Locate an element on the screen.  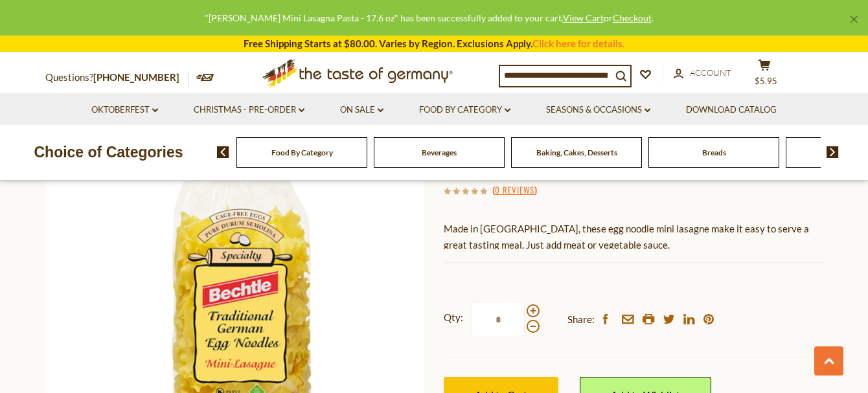
img: next arrow is located at coordinates (832, 152).